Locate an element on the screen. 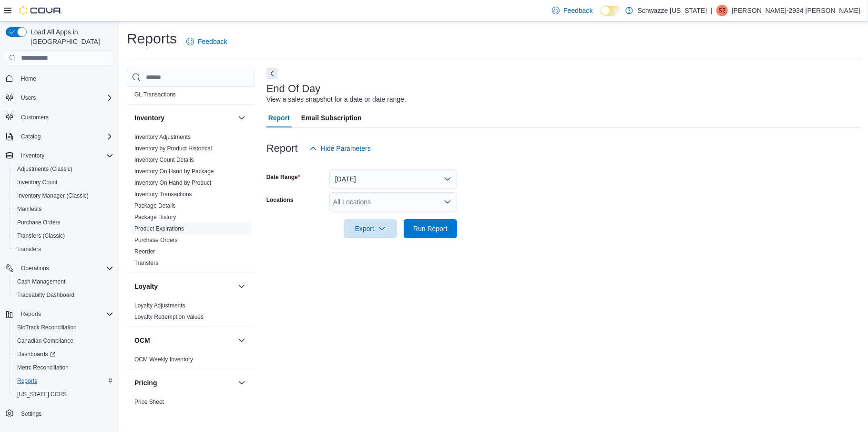 This screenshot has height=432, width=868. span: Product Expirations is located at coordinates (159, 229).